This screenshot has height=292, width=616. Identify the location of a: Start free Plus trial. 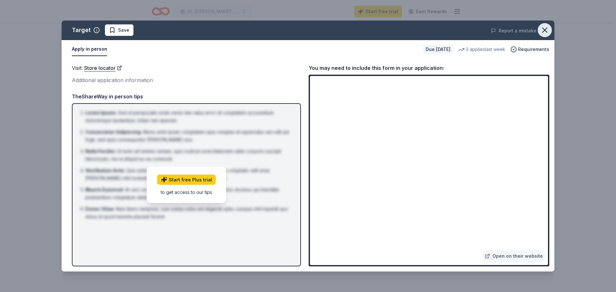
(186, 180).